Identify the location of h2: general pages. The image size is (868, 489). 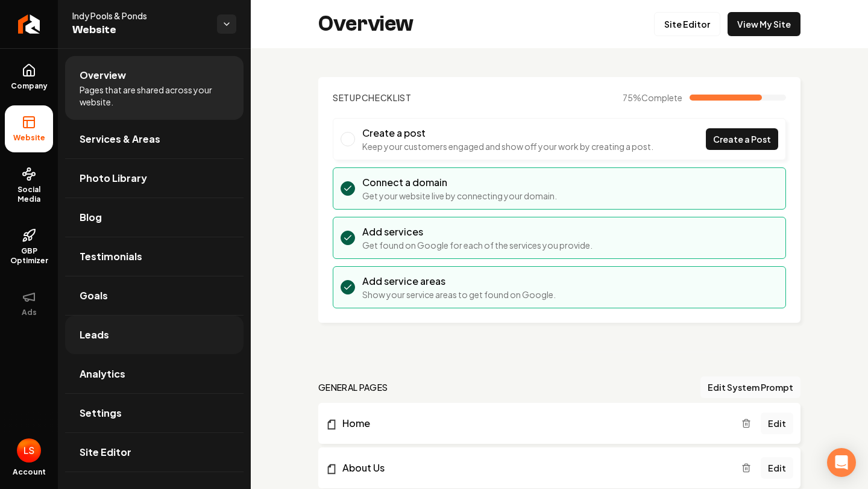
(353, 387).